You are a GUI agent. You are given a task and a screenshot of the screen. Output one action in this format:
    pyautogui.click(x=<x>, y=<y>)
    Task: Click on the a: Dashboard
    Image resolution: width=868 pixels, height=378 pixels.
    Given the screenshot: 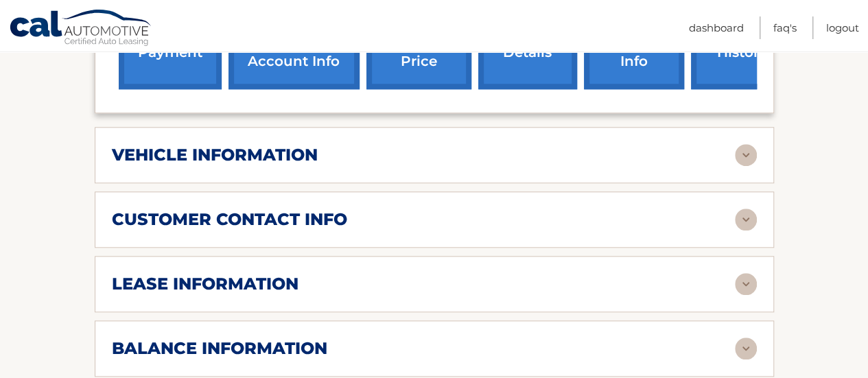 What is the action you would take?
    pyautogui.click(x=716, y=27)
    